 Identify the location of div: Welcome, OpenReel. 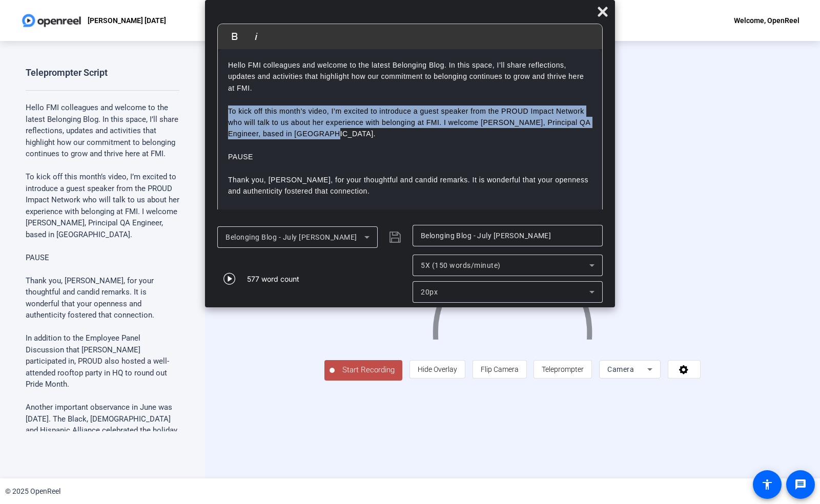
(766, 20).